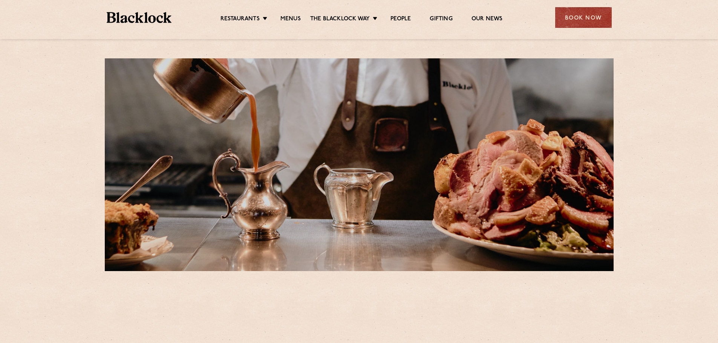  What do you see at coordinates (290, 20) in the screenshot?
I see `a: Menus` at bounding box center [290, 20].